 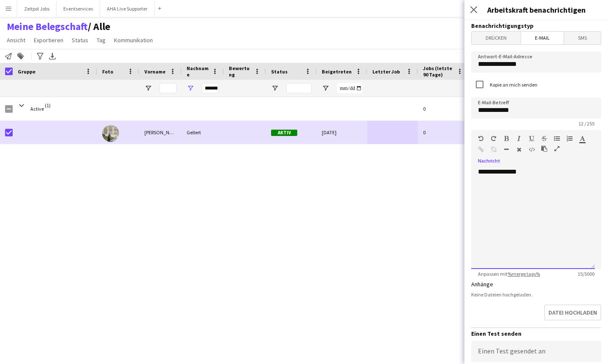 I want to click on span: Tag, so click(x=101, y=40).